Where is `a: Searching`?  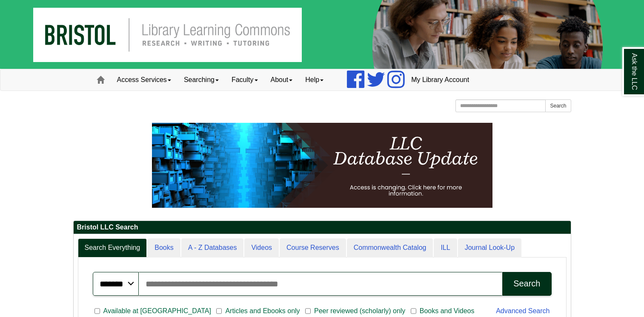
a: Searching is located at coordinates (202, 80).